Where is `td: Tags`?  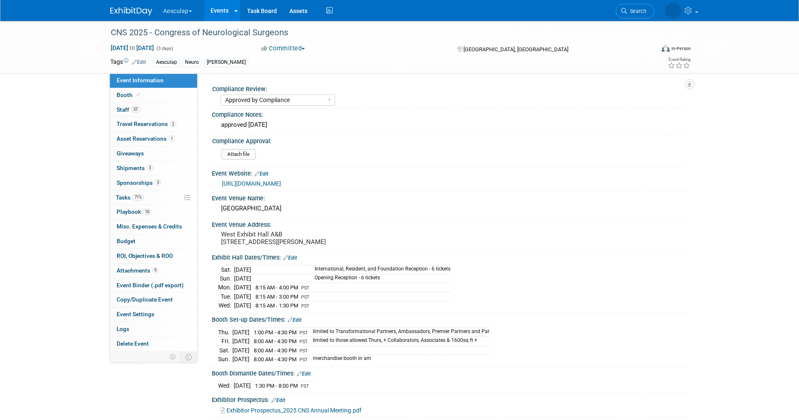
td: Tags is located at coordinates (128, 62).